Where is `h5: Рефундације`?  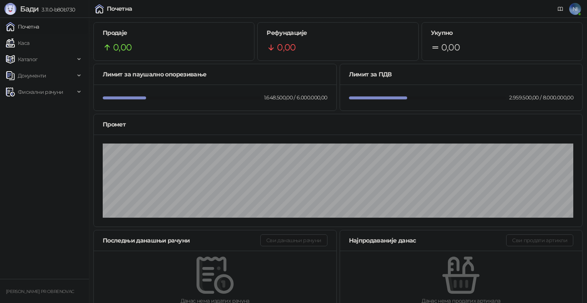
h5: Рефундације is located at coordinates (338, 33).